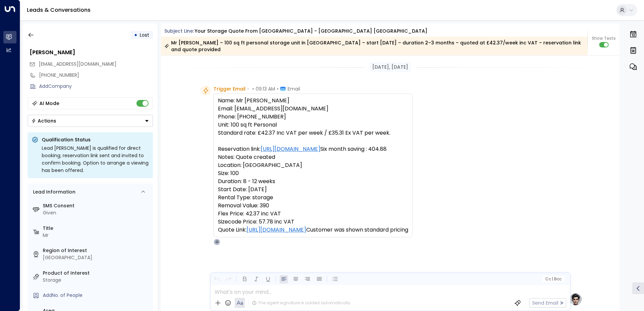 This screenshot has height=311, width=644. I want to click on label: Title, so click(96, 228).